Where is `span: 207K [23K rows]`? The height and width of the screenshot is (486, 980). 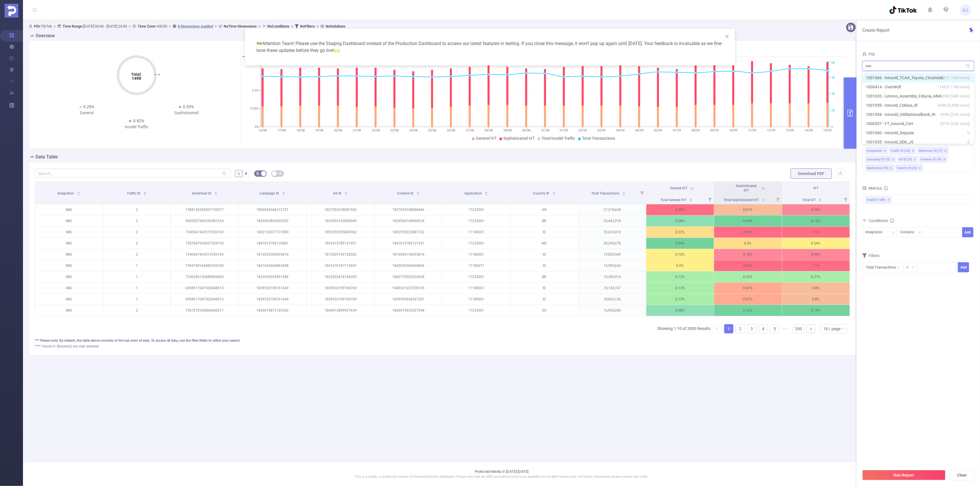
span: 207K [23K rows] is located at coordinates (955, 124).